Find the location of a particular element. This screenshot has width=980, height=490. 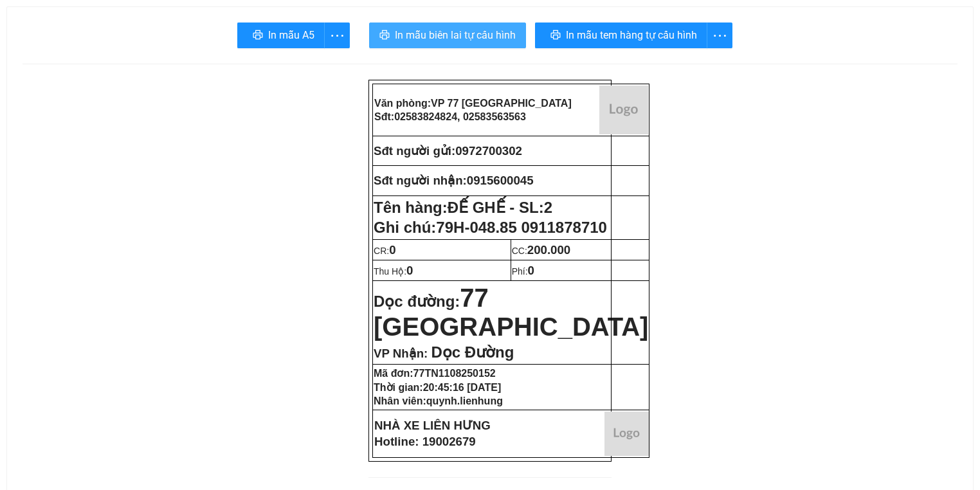

span: 2 is located at coordinates (548, 207).